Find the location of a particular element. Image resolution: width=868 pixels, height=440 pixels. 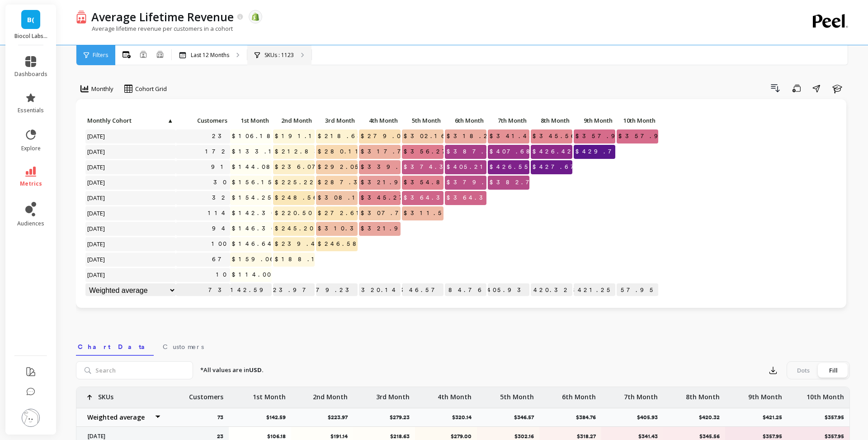

span: $279.00 is located at coordinates (384, 136).